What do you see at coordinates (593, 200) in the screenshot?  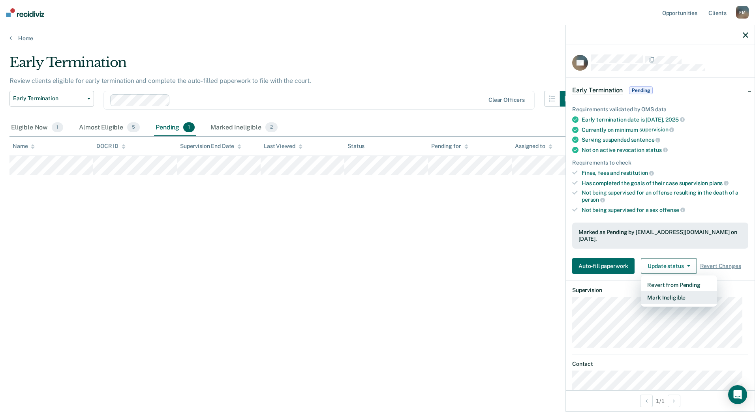 I see `span: person` at bounding box center [593, 200].